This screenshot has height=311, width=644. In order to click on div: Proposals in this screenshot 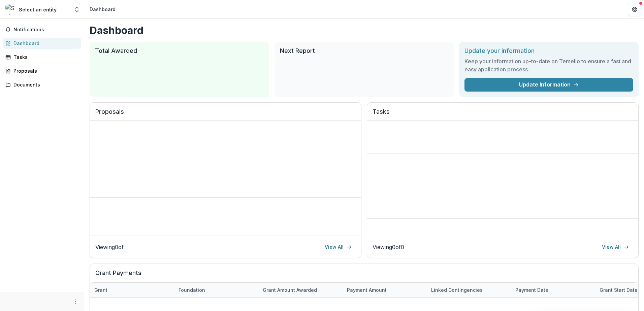, I will do `click(45, 71)`.